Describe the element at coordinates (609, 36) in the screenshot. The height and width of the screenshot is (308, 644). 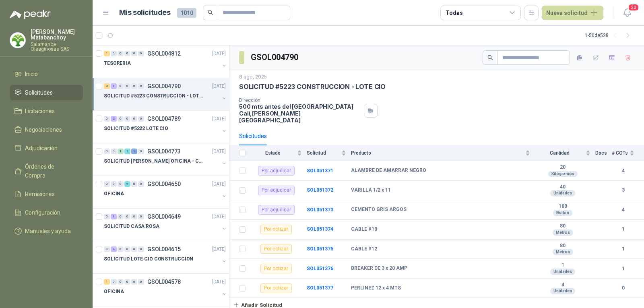
I see `div: 1 - 50 de 528` at that location.